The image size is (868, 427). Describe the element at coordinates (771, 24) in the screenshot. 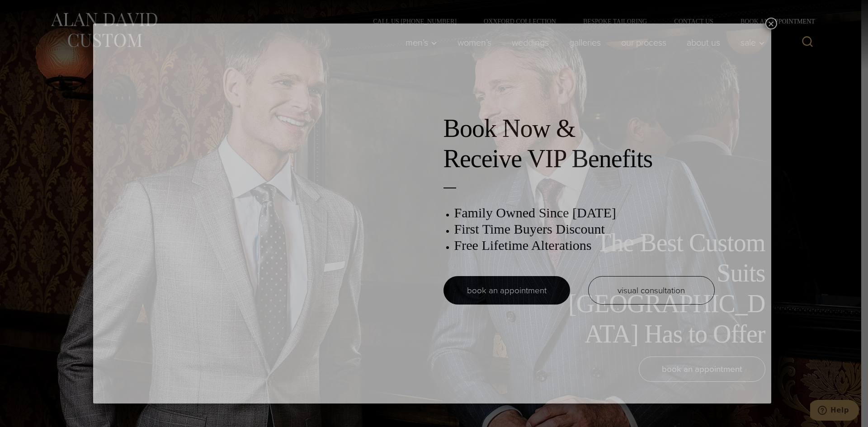

I see `button: Close` at that location.